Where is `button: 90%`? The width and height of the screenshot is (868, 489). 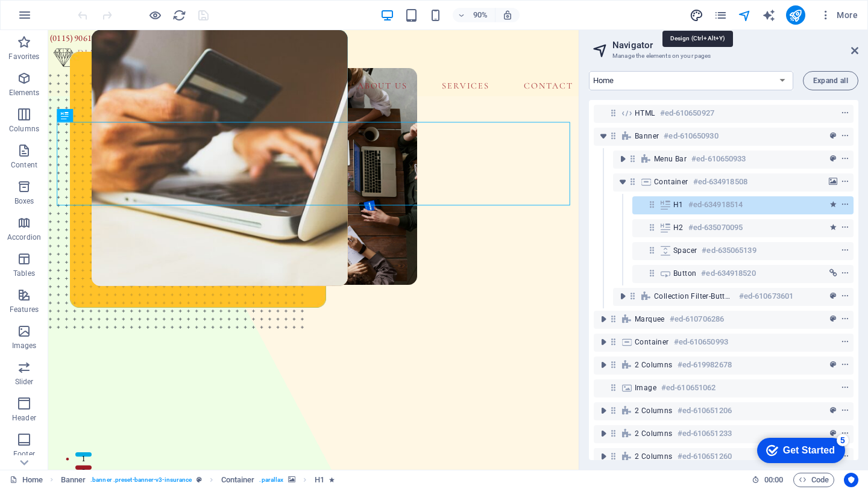 button: 90% is located at coordinates (474, 15).